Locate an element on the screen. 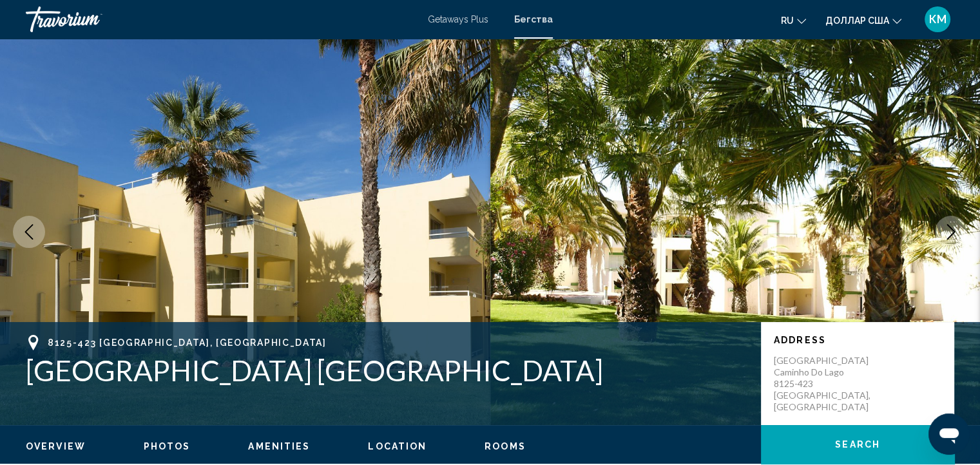 This screenshot has height=465, width=980. button: Previous image is located at coordinates (29, 232).